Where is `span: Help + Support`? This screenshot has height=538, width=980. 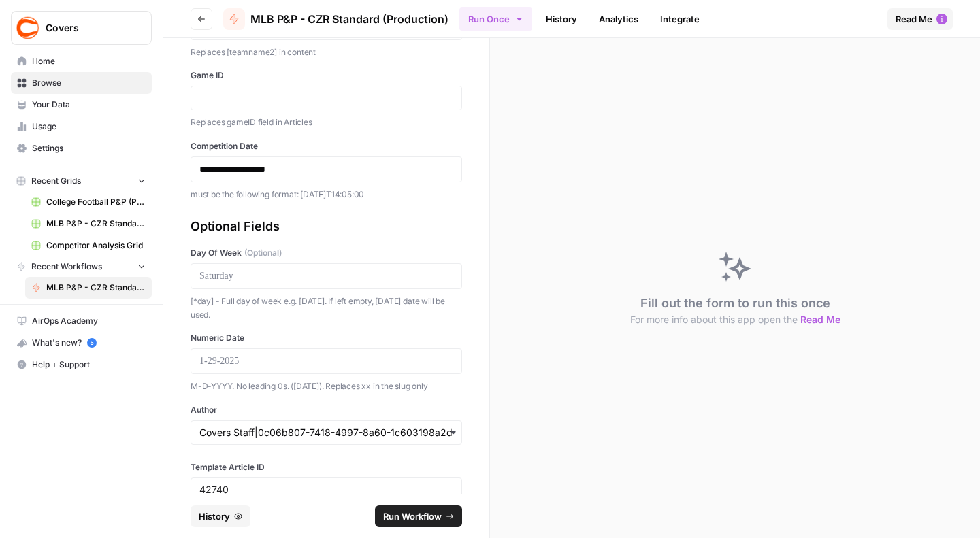
span: Help + Support is located at coordinates (88, 364).